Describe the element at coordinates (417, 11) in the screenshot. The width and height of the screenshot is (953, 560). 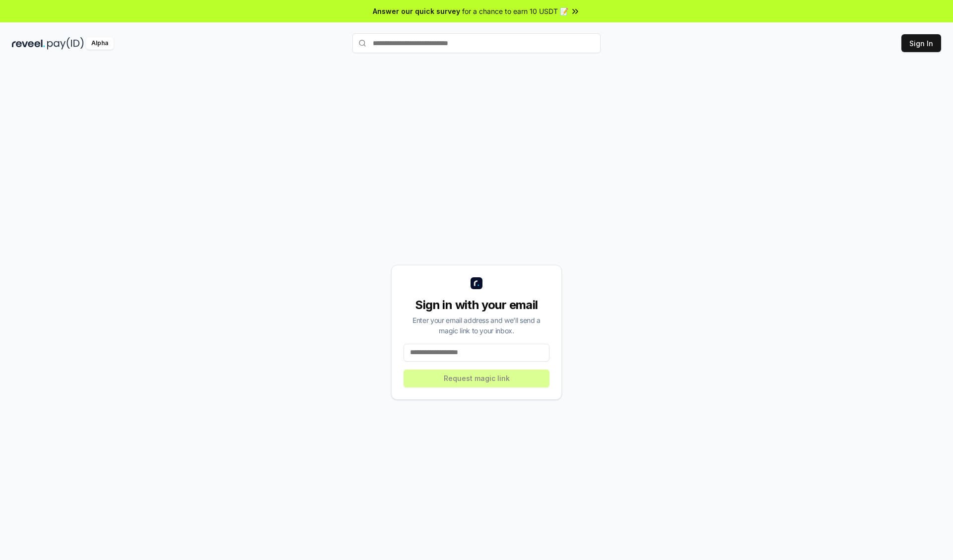
I see `span: Answer our quick survey` at that location.